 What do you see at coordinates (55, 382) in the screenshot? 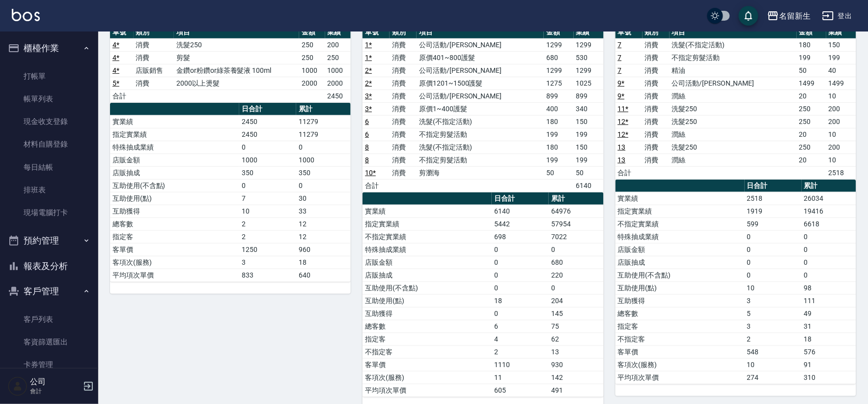
I see `h5: 公司` at bounding box center [55, 382].